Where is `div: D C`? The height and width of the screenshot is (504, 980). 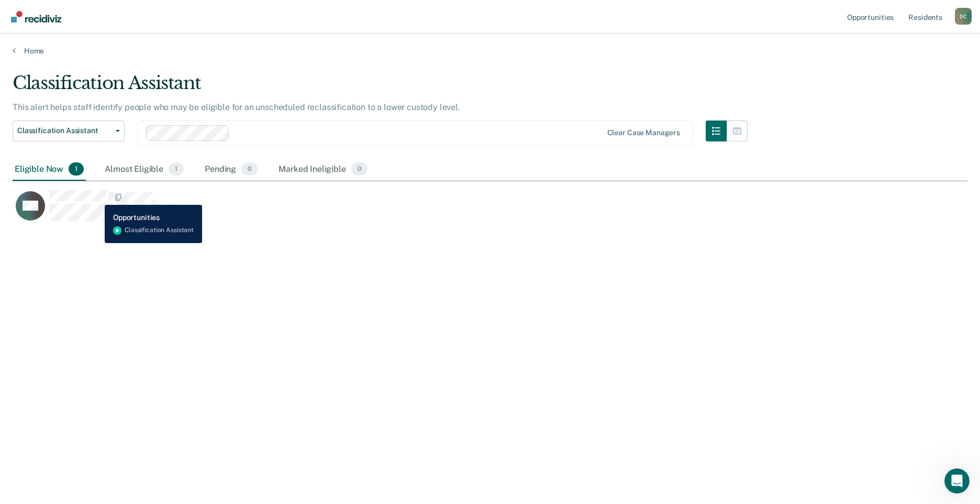
div: D C is located at coordinates (963, 16).